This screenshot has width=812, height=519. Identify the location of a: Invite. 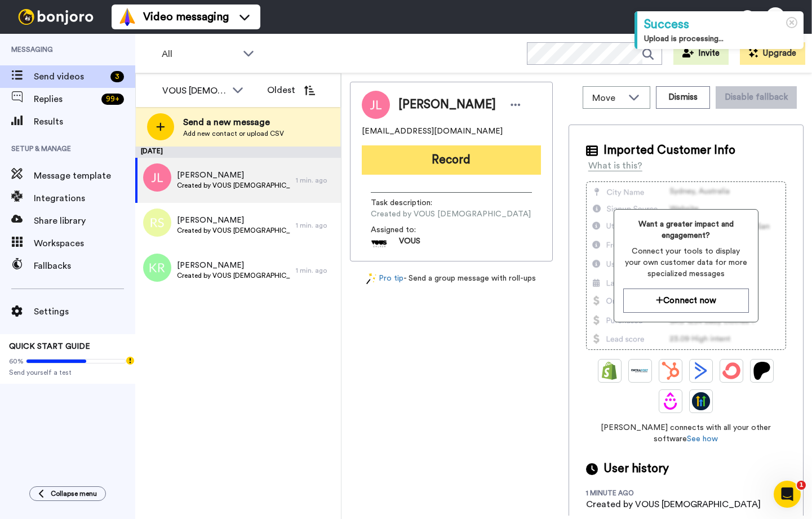
(701, 54).